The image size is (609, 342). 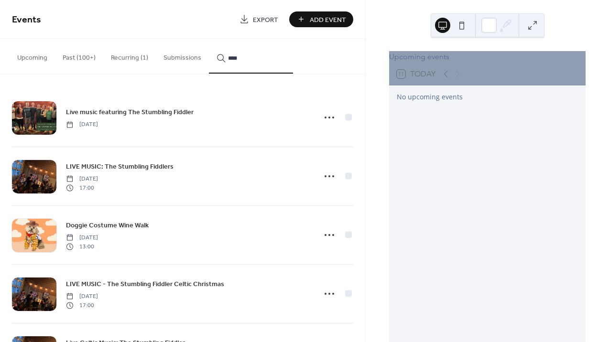 What do you see at coordinates (487, 97) in the screenshot?
I see `div: No upcoming events` at bounding box center [487, 97].